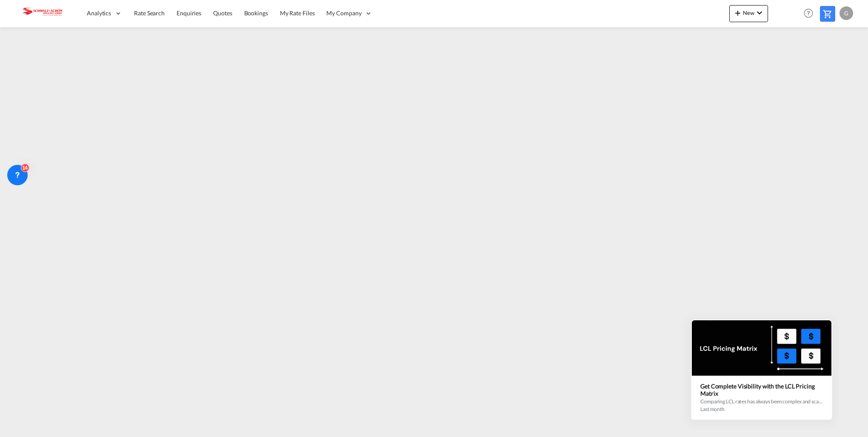 The height and width of the screenshot is (437, 868). What do you see at coordinates (344, 13) in the screenshot?
I see `span: My Company` at bounding box center [344, 13].